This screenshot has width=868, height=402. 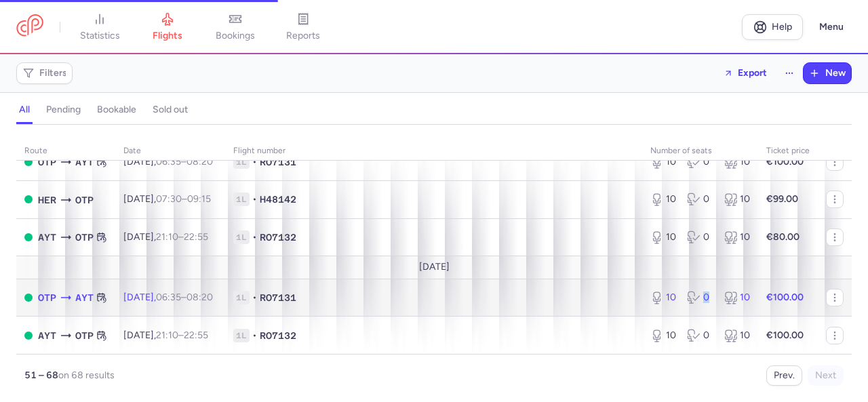 What do you see at coordinates (784, 375) in the screenshot?
I see `button: Prev.` at bounding box center [784, 375].